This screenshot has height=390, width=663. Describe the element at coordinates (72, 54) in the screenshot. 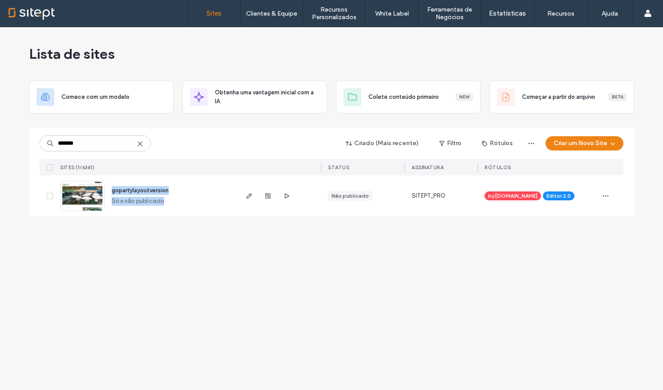

I see `span: Lista de sites` at that location.